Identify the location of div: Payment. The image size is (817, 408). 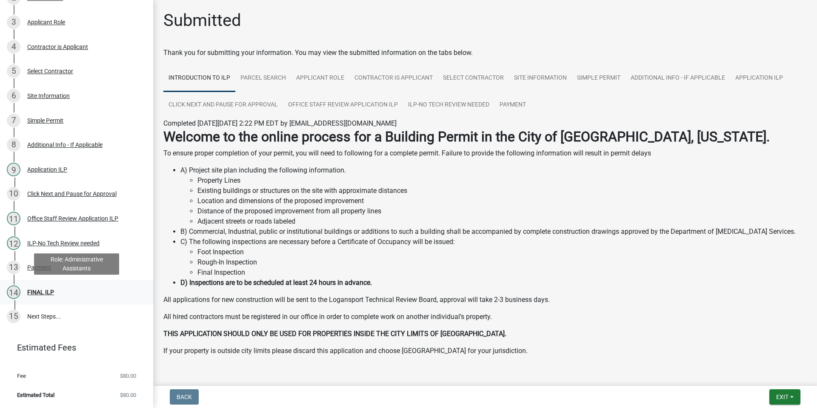
(39, 267).